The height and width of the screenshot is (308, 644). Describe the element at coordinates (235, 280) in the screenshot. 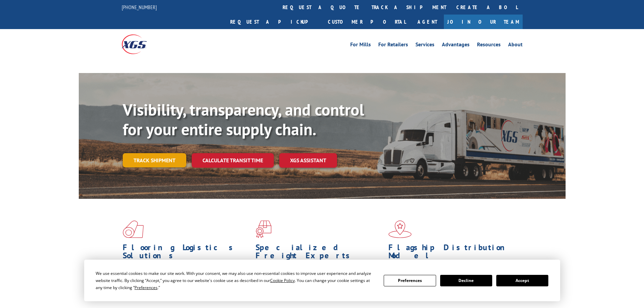

I see `div: We use essential cookies to make our site work. With your consent, we may also use non-essential ...` at that location.